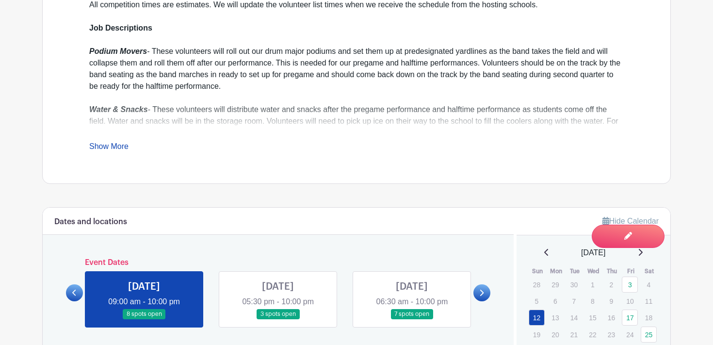 The width and height of the screenshot is (713, 345). Describe the element at coordinates (612, 271) in the screenshot. I see `th: Thu` at that location.